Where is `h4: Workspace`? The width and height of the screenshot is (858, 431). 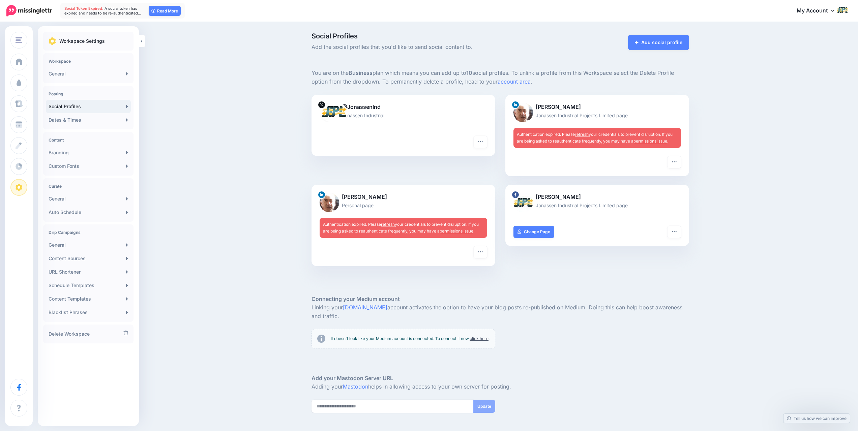 h4: Workspace is located at coordinates (88, 61).